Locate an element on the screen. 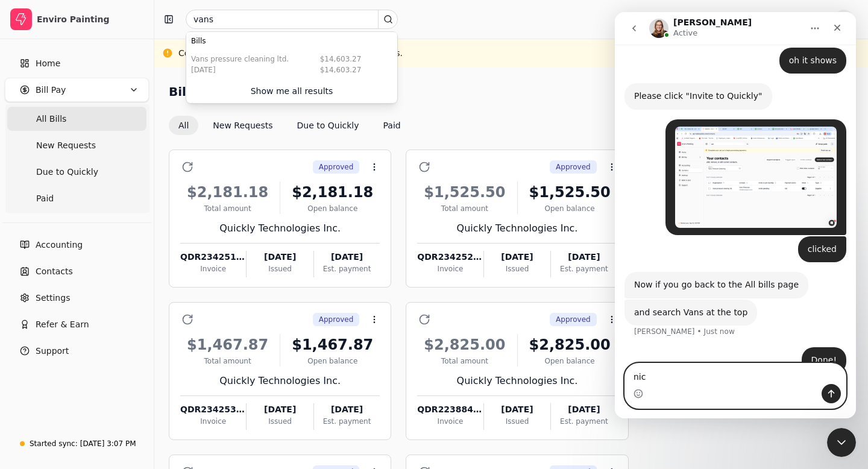  span: New Requests is located at coordinates (66, 145).